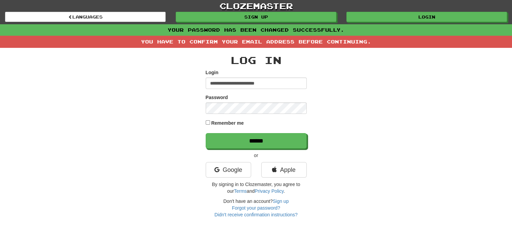 Image resolution: width=512 pixels, height=246 pixels. I want to click on a: Apple, so click(284, 170).